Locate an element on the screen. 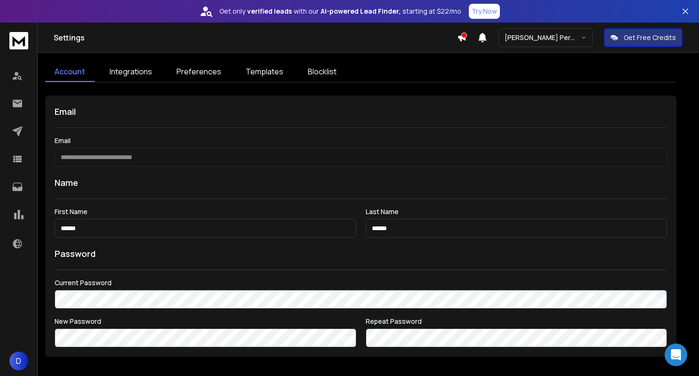 The width and height of the screenshot is (699, 376). label: Last Name is located at coordinates (517, 212).